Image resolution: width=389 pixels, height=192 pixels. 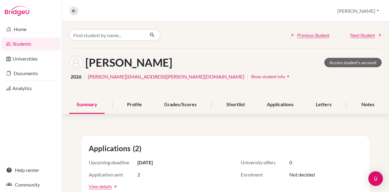 I want to click on a: Next Student, so click(x=366, y=35).